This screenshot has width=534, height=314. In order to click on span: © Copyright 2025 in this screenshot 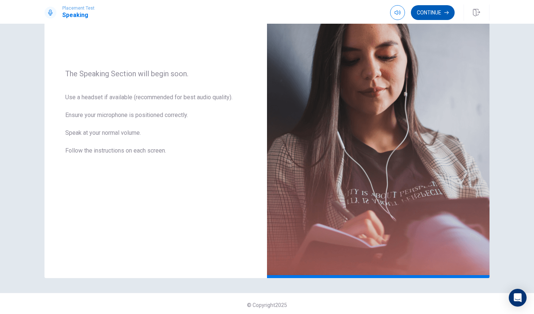, I will do `click(267, 305)`.